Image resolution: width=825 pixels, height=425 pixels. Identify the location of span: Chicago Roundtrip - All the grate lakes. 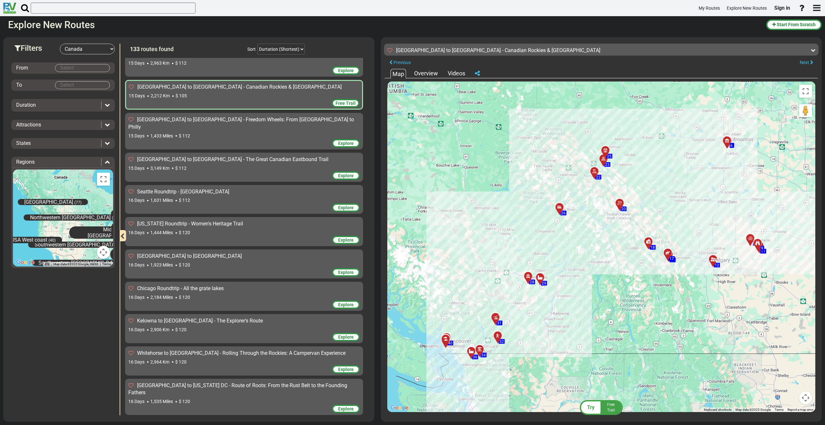
(180, 288).